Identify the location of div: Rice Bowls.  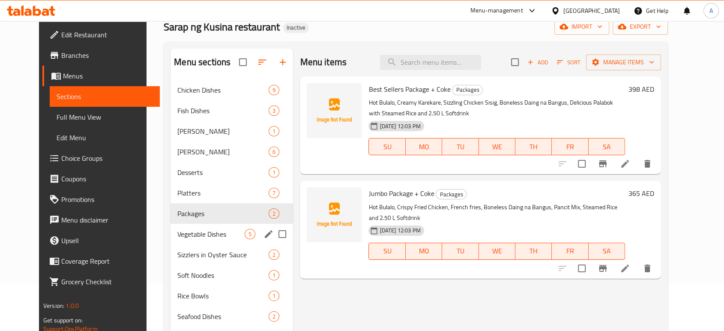
(223, 296).